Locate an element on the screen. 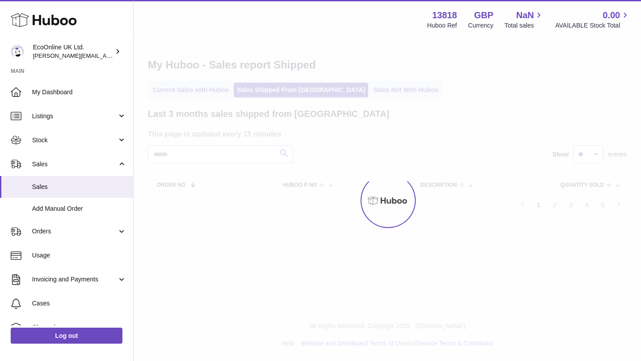 Image resolution: width=641 pixels, height=361 pixels. span: Orders is located at coordinates (74, 231).